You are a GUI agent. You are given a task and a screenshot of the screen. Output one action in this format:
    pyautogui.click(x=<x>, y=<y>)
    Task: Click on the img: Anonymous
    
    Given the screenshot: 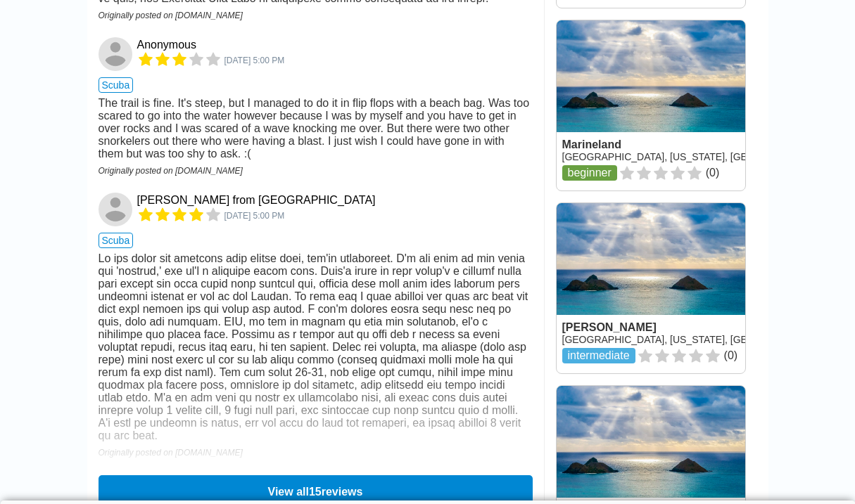 What is the action you would take?
    pyautogui.click(x=115, y=54)
    